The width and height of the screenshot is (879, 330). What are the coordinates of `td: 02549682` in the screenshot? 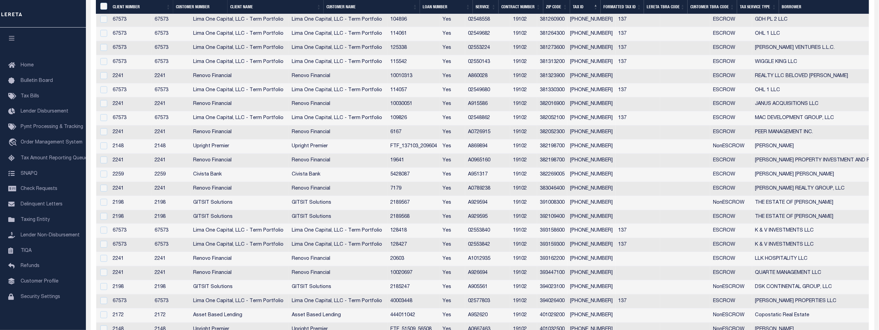 It's located at (488, 34).